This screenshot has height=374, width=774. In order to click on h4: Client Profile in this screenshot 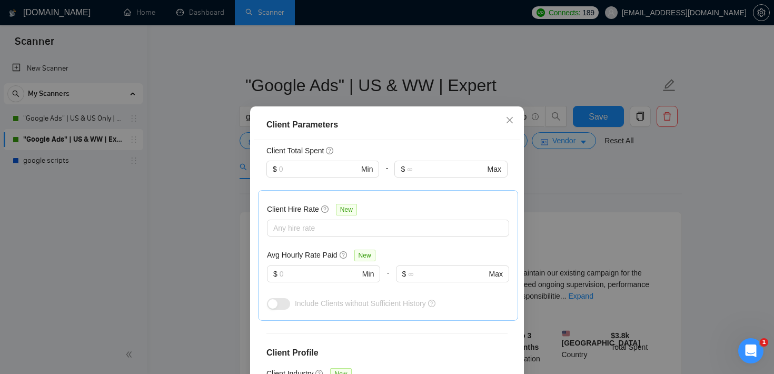, I will do `click(387, 353)`.